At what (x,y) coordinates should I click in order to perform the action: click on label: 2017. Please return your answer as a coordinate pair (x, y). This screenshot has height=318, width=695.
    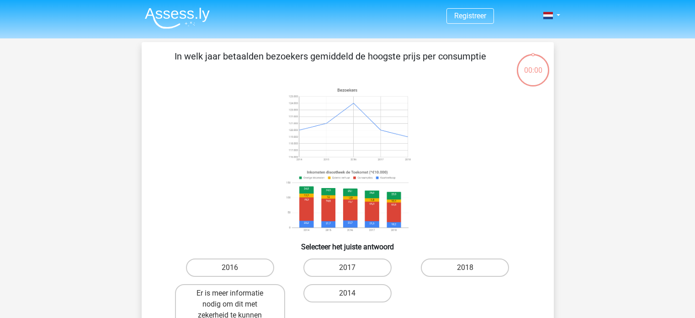
    Looking at the image, I should click on (347, 267).